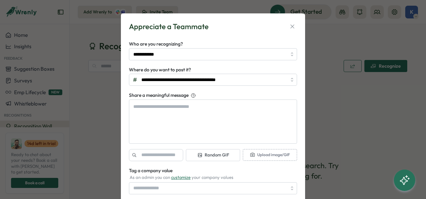 The width and height of the screenshot is (426, 199). What do you see at coordinates (156, 44) in the screenshot?
I see `label: Who are you recognizing?` at bounding box center [156, 44].